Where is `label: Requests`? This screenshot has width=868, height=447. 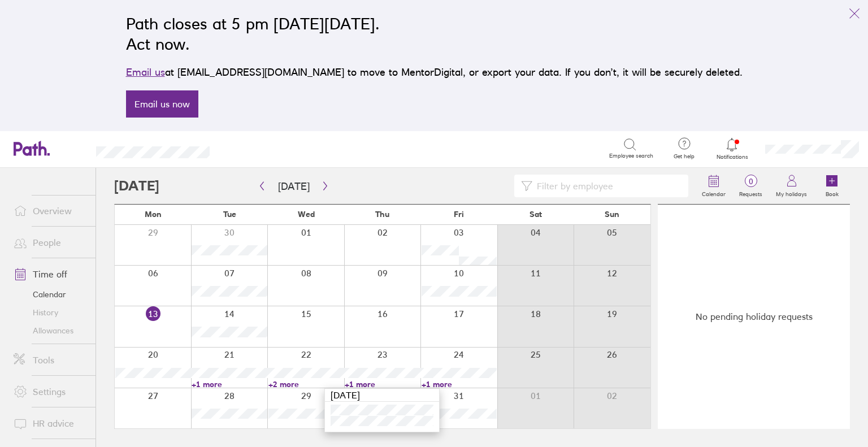
label: Requests is located at coordinates (751, 192).